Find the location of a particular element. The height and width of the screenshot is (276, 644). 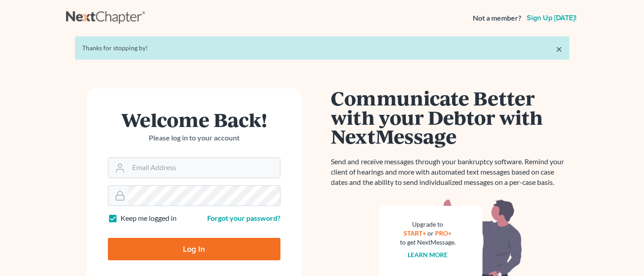

span: or is located at coordinates (431, 233).